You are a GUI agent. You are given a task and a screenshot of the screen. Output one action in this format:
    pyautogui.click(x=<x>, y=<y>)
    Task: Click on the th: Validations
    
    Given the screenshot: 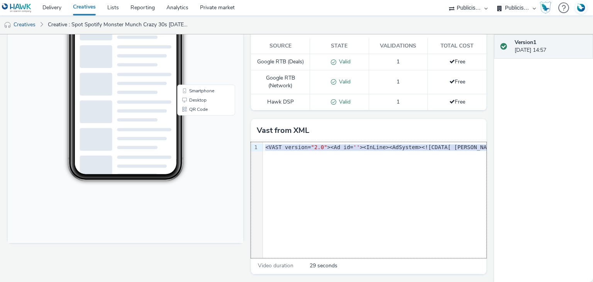 What is the action you would take?
    pyautogui.click(x=398, y=46)
    